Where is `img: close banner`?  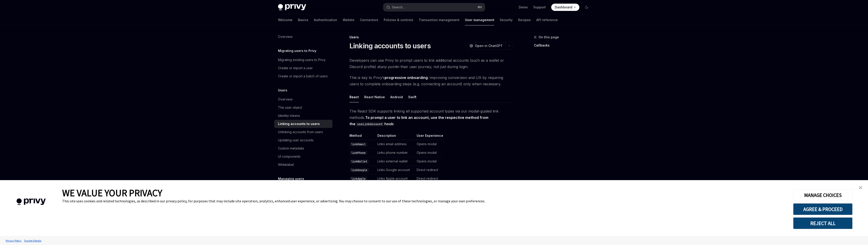 img: close banner is located at coordinates (861, 187).